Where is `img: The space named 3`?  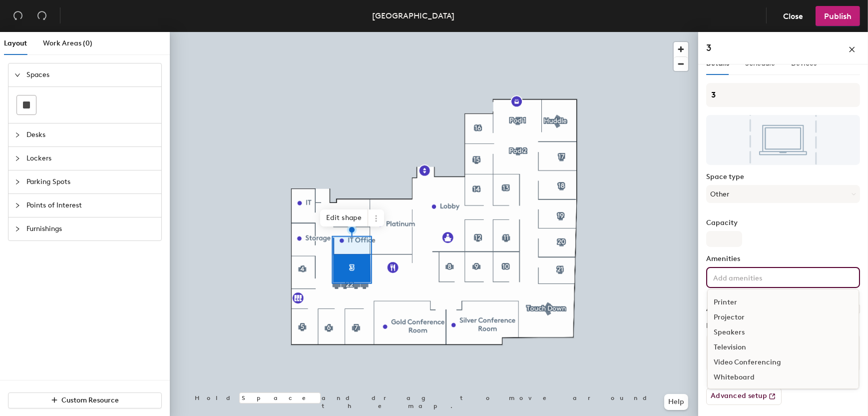
img: The space named 3 is located at coordinates (783, 140).